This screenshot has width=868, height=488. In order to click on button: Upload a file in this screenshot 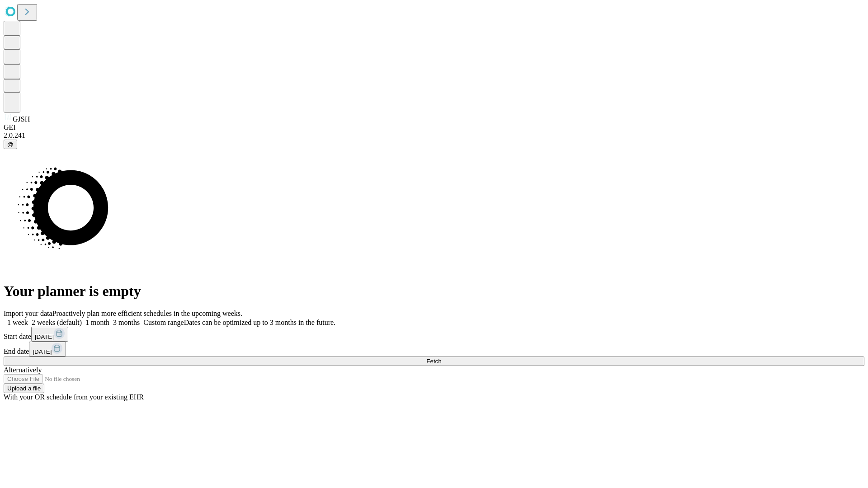, I will do `click(24, 388)`.